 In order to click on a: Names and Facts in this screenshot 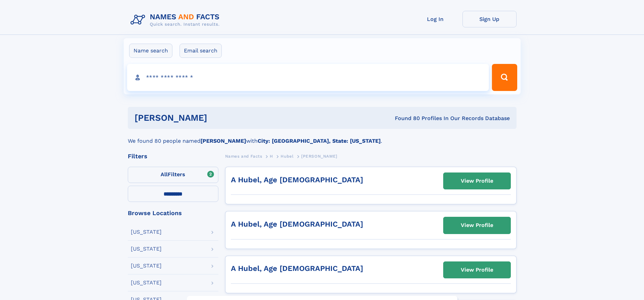, I will do `click(243, 156)`.